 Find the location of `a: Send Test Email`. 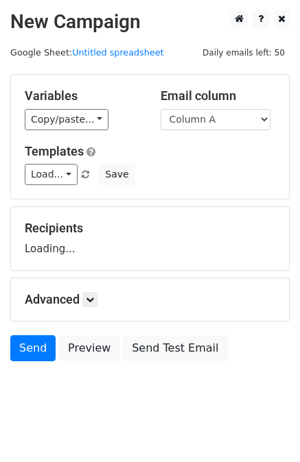

a: Send Test Email is located at coordinates (175, 349).